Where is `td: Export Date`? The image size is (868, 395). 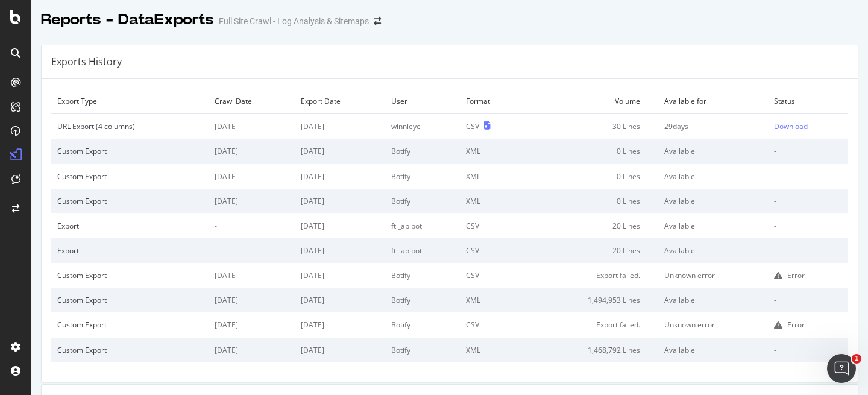 td: Export Date is located at coordinates (340, 102).